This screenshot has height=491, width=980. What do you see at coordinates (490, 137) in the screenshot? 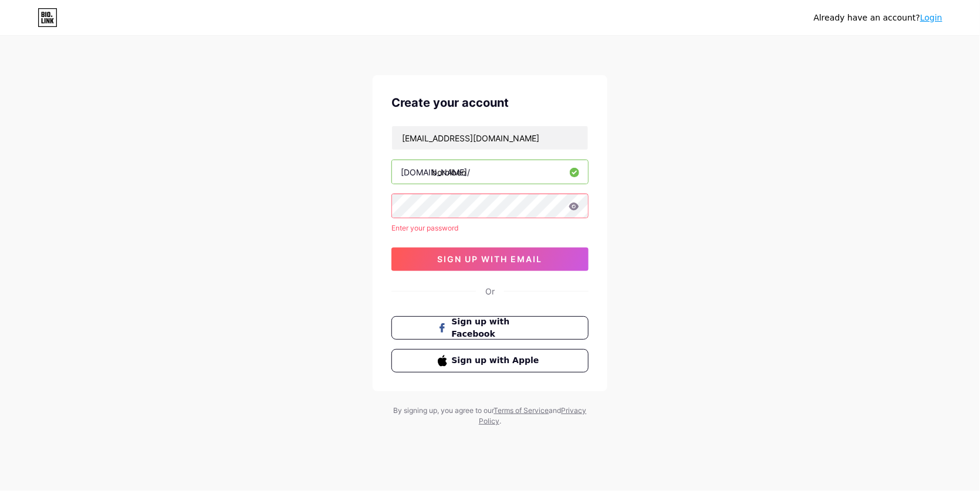
I see `input: Email` at bounding box center [490, 137].